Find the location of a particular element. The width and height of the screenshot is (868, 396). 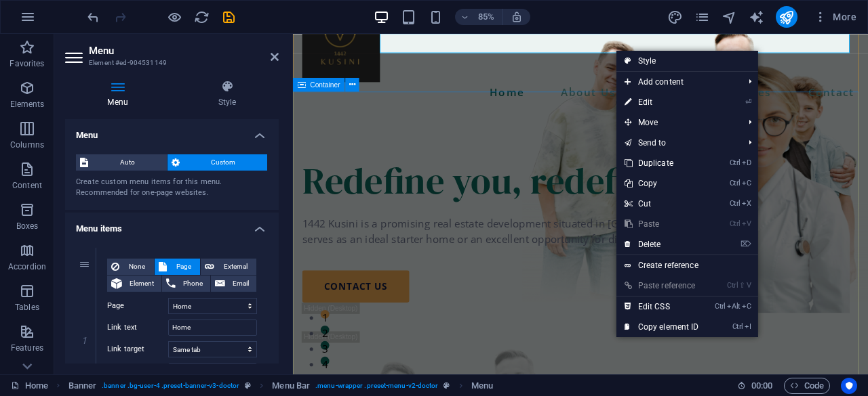

p: Features is located at coordinates (27, 349).